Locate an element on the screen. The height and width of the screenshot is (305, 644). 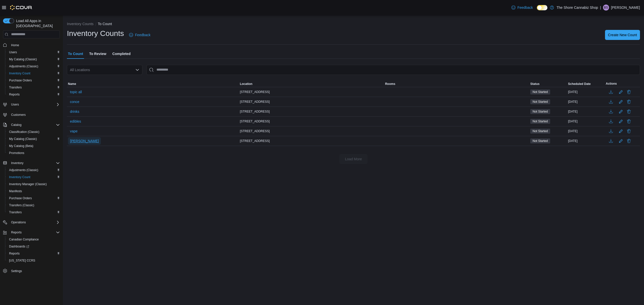
p: The Shore Cannabiz Shop is located at coordinates (577, 7).